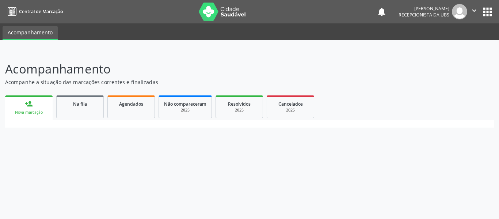 This screenshot has width=499, height=219. I want to click on a: Acompanhamento, so click(30, 33).